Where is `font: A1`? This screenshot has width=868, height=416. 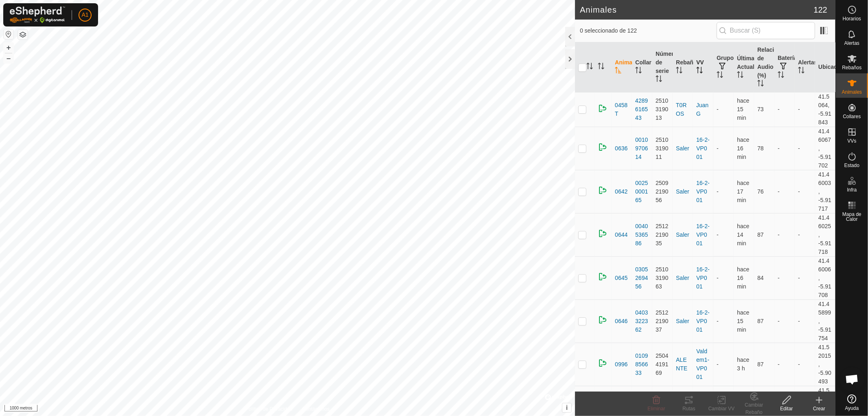
font: A1 is located at coordinates (84, 15).